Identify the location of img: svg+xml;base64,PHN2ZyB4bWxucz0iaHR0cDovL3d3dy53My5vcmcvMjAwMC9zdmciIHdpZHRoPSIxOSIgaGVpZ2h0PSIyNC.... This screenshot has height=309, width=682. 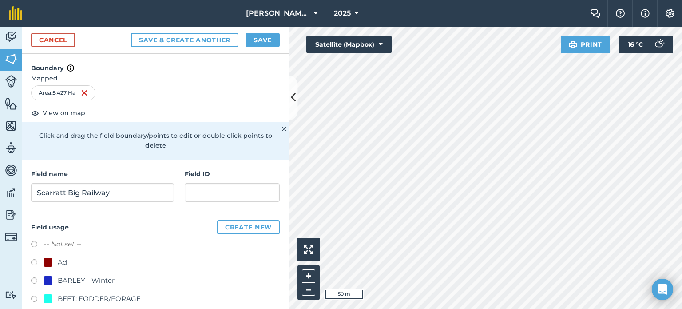
(573, 44).